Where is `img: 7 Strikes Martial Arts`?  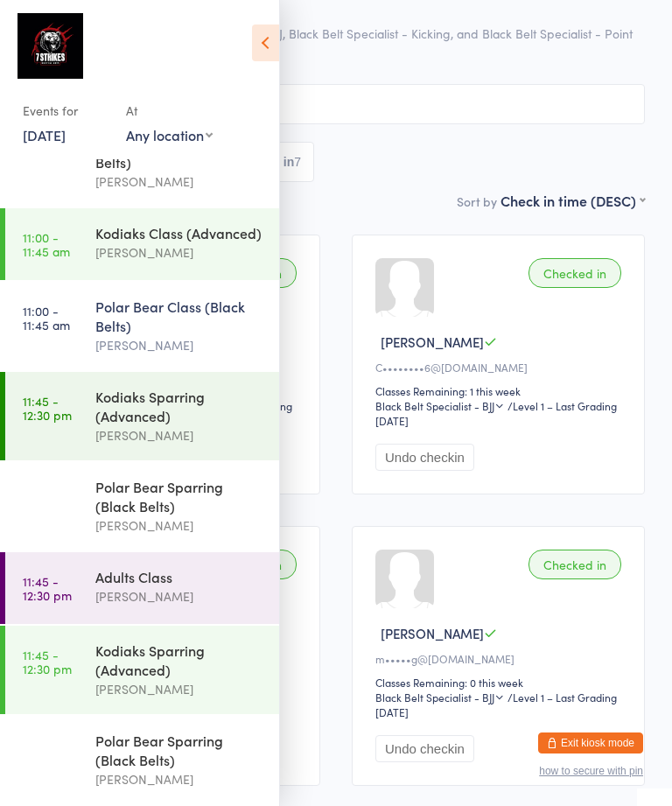
img: 7 Strikes Martial Arts is located at coordinates (50, 46).